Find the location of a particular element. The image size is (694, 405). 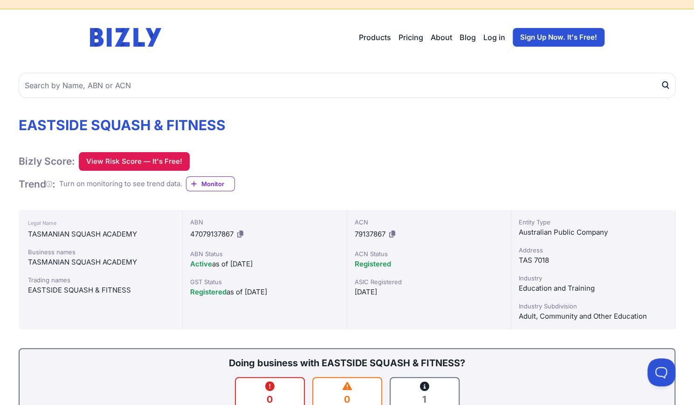

a: About is located at coordinates (441, 37).